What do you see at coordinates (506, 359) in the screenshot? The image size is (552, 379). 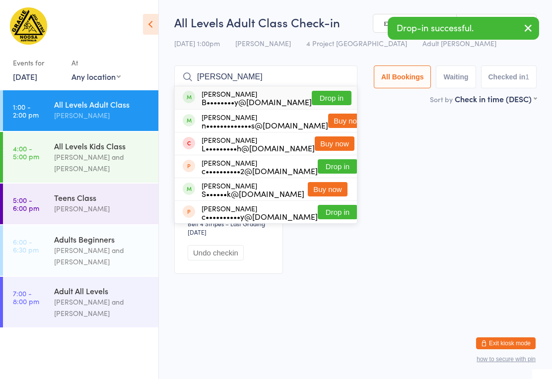 I see `button: how to secure with pin` at bounding box center [506, 359].